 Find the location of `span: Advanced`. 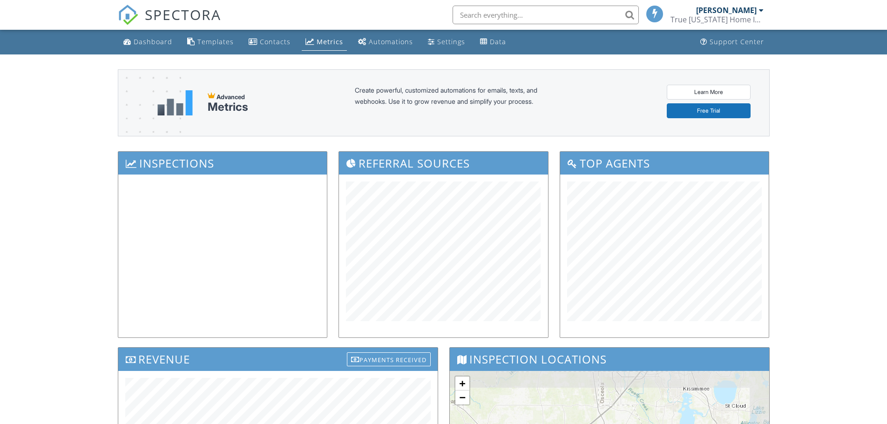

span: Advanced is located at coordinates (230, 97).